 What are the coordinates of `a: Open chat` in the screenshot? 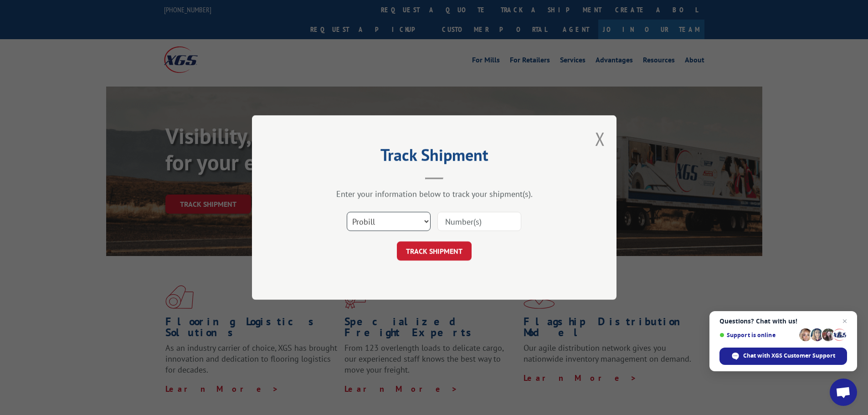 It's located at (843, 392).